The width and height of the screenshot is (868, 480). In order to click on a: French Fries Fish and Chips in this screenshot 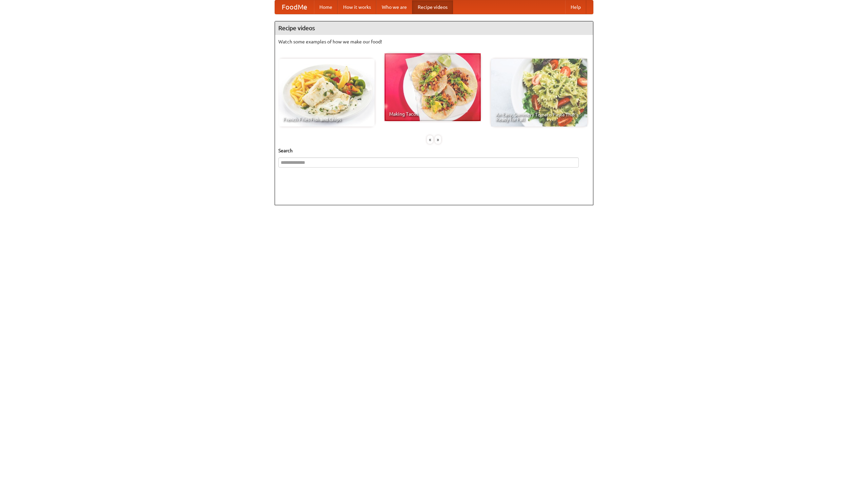, I will do `click(327, 93)`.